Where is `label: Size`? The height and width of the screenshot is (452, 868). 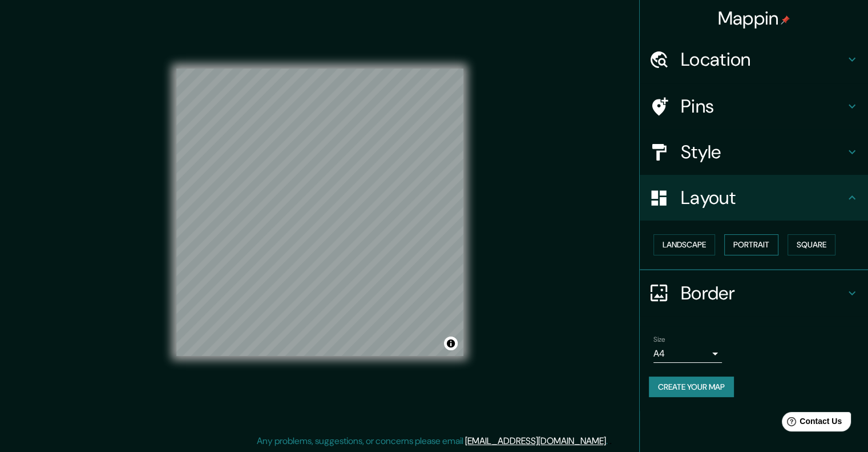 label: Size is located at coordinates (660, 339).